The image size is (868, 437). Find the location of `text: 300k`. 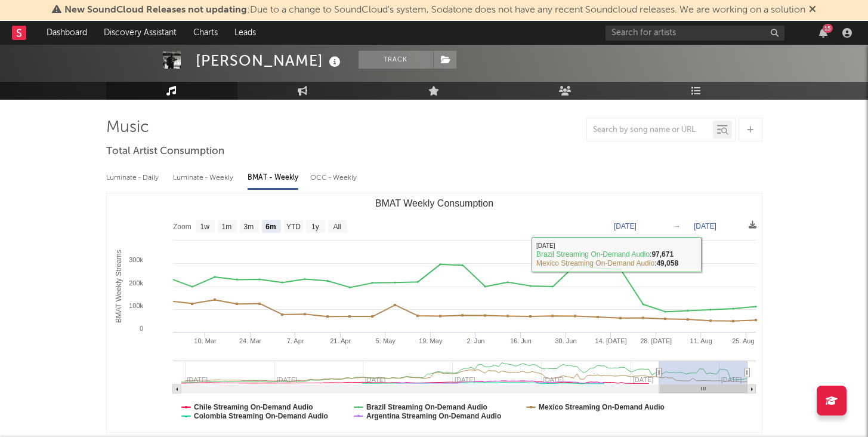

text: 300k is located at coordinates (136, 259).